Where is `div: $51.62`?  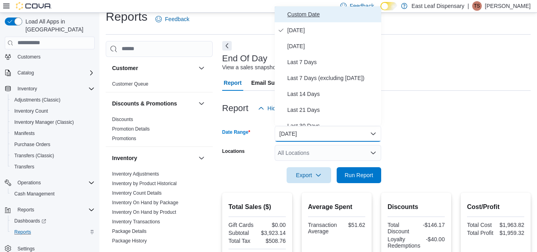
div: $51.62 is located at coordinates (352, 225).